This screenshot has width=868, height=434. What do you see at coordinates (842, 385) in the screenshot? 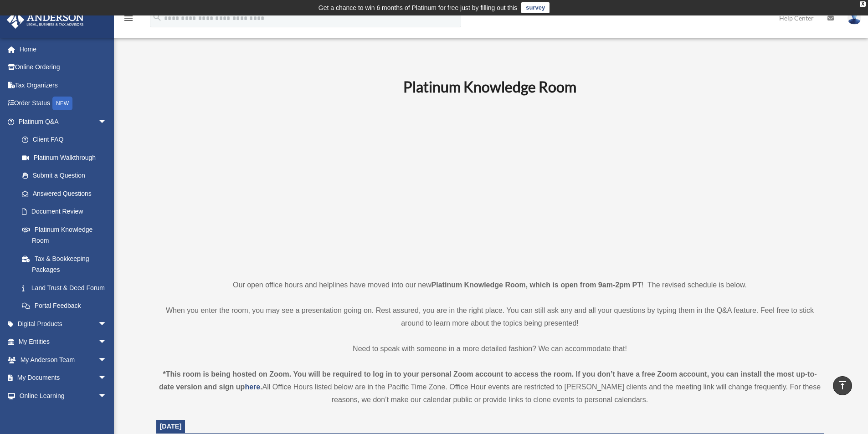
I see `i: vertical_align_top` at bounding box center [842, 385].